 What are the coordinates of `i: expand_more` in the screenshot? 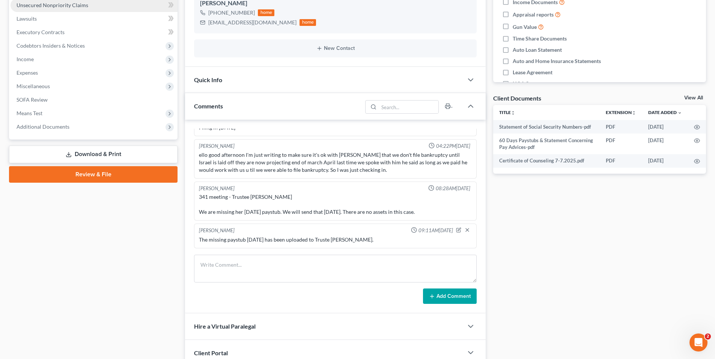 It's located at (680, 113).